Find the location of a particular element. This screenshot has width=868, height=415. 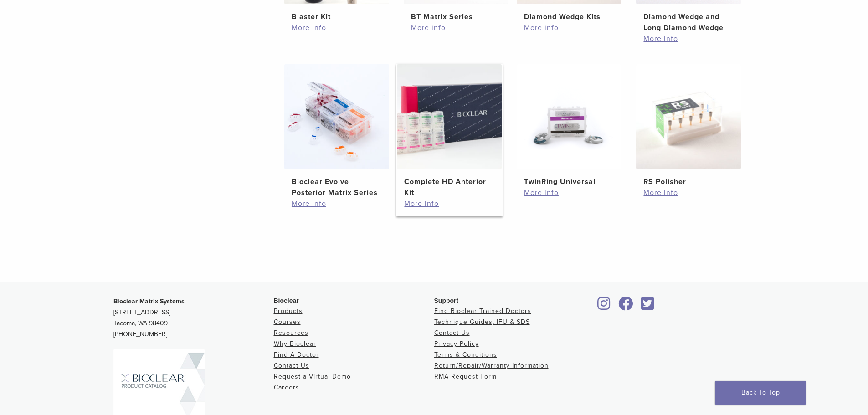

img: Bioclear Evolve Posterior Matrix Series is located at coordinates (337, 116).